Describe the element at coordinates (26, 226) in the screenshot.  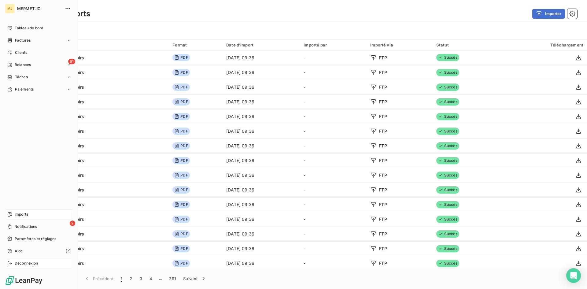
I see `span: Notifications` at that location.